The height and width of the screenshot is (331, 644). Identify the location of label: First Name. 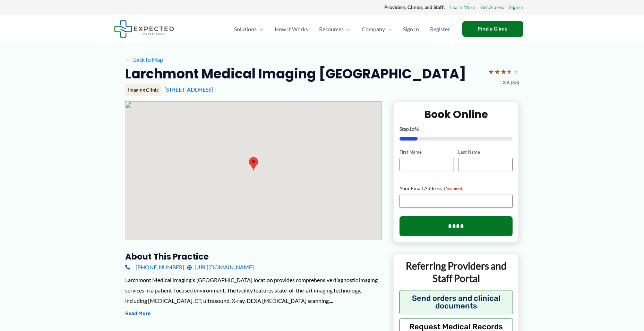
(426, 152).